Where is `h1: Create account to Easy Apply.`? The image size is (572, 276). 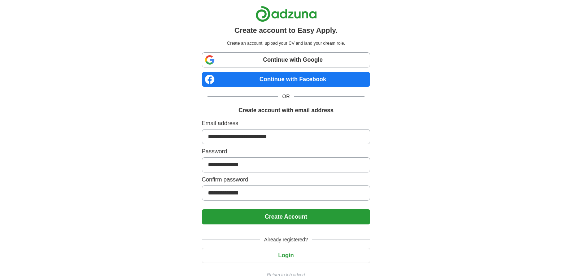
h1: Create account to Easy Apply. is located at coordinates (286, 30).